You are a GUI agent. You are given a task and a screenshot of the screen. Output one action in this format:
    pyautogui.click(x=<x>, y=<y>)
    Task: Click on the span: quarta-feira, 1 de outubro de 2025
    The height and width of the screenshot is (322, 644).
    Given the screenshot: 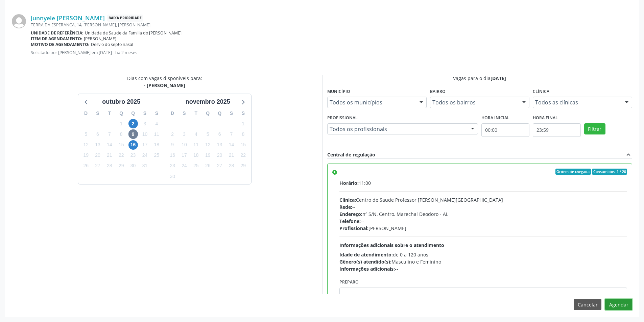 What is the action you would take?
    pyautogui.click(x=121, y=124)
    